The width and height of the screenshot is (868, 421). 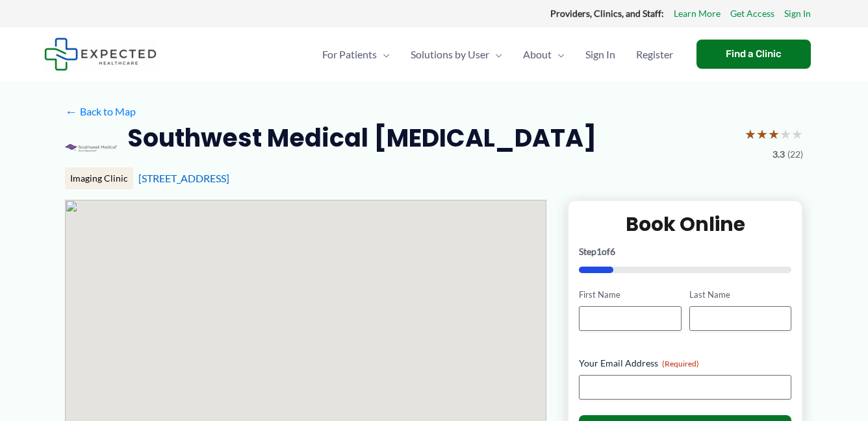 What do you see at coordinates (685, 252) in the screenshot?
I see `p: Step of` at bounding box center [685, 252].